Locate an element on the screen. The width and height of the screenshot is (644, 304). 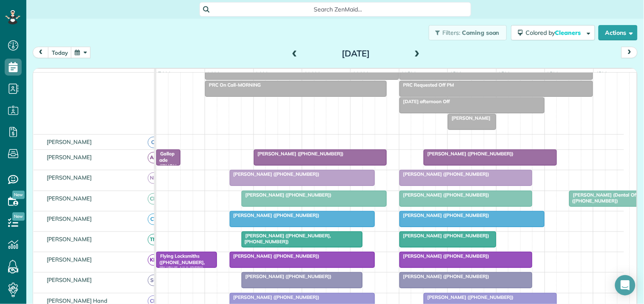
span: Filters: is located at coordinates (452, 33).